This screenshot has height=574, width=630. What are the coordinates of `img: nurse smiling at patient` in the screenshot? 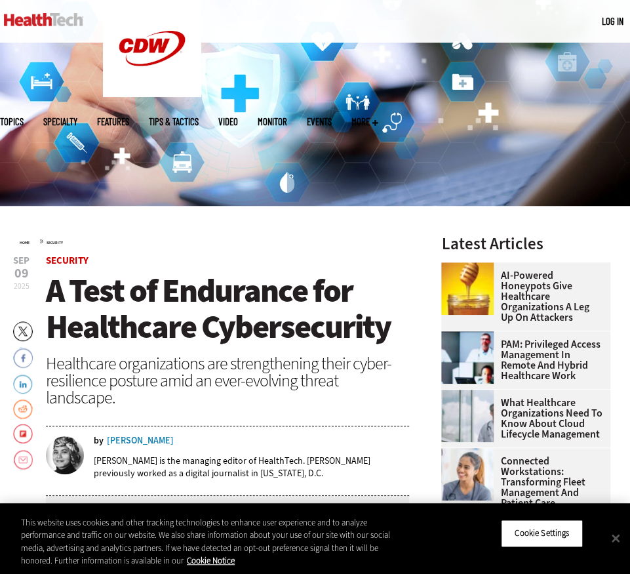 It's located at (468, 474).